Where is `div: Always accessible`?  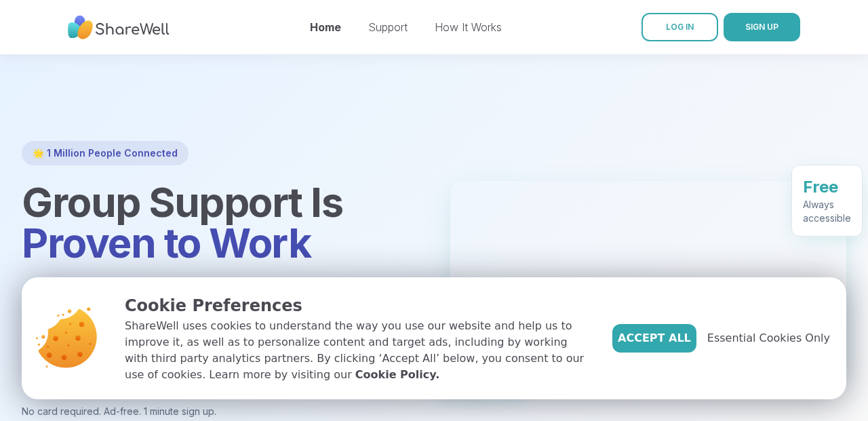 div: Always accessible is located at coordinates (827, 211).